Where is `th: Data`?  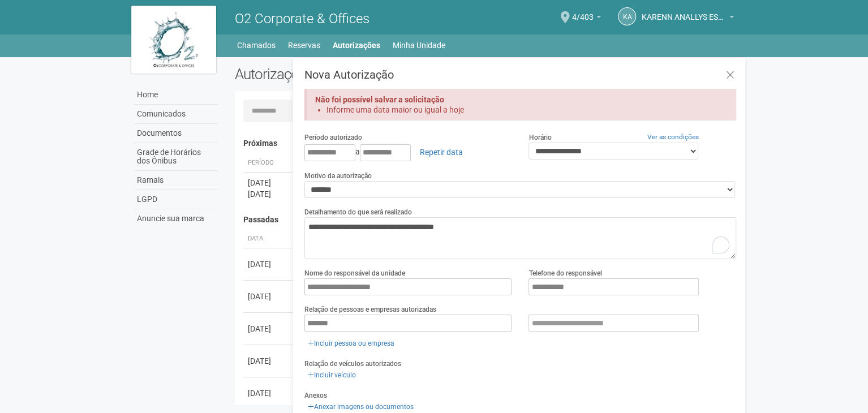
th: Data is located at coordinates (269, 239).